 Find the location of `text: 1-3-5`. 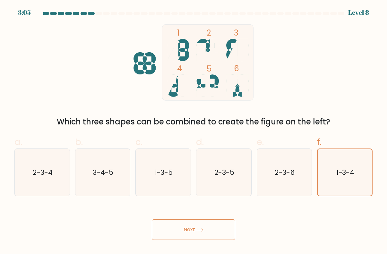

text: 1-3-5 is located at coordinates (164, 172).